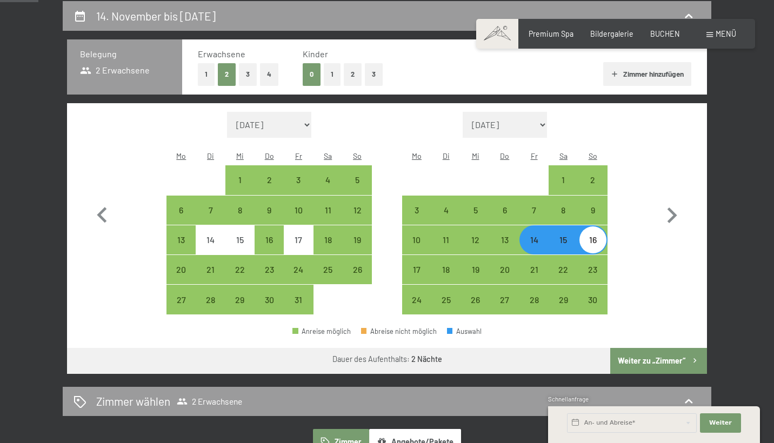 The width and height of the screenshot is (774, 443). What do you see at coordinates (563, 240) in the screenshot?
I see `div: Sat Nov 15 2025` at bounding box center [563, 240].